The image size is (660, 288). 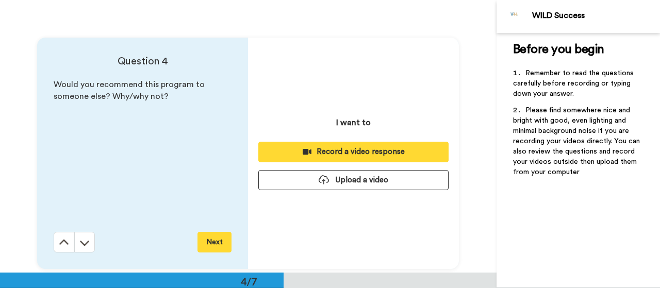 I want to click on button: Upload a video, so click(x=353, y=180).